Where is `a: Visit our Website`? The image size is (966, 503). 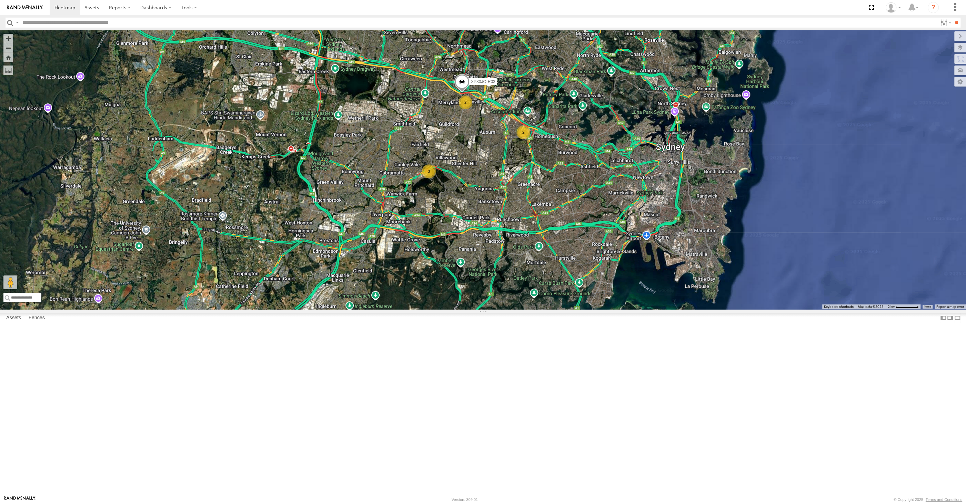 a: Visit our Website is located at coordinates (20, 499).